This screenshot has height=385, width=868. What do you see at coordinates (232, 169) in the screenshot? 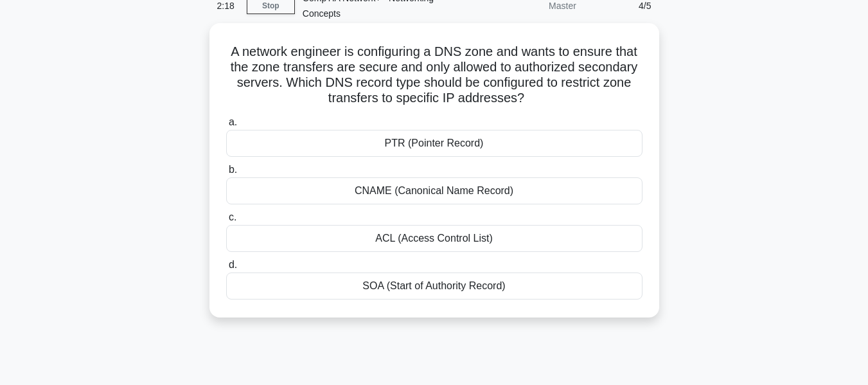
I see `span: b.` at bounding box center [232, 169].